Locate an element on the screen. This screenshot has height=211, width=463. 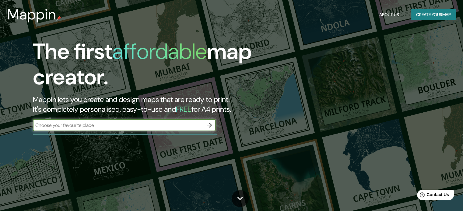
h1: affordable is located at coordinates (159, 51).